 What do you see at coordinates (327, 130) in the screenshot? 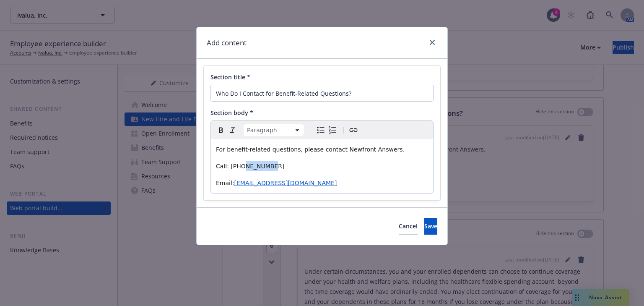
I see `div: toggle group` at bounding box center [327, 130].